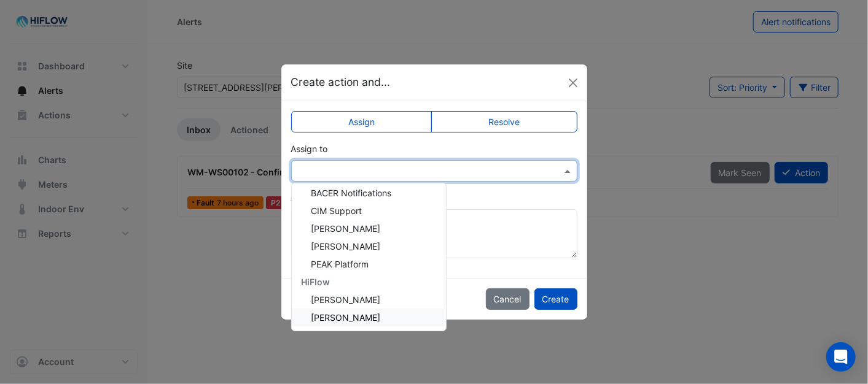 The width and height of the screenshot is (868, 384). What do you see at coordinates (556, 299) in the screenshot?
I see `button: Create` at bounding box center [556, 299].